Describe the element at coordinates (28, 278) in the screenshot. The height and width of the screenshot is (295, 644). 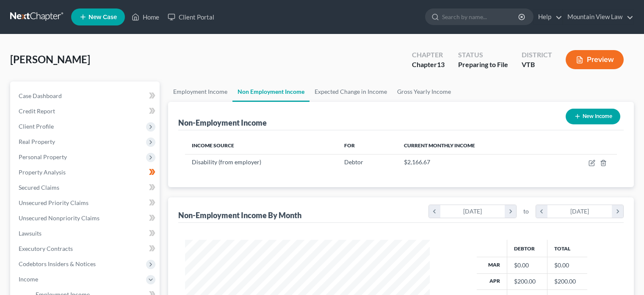
I see `span: Income` at that location.